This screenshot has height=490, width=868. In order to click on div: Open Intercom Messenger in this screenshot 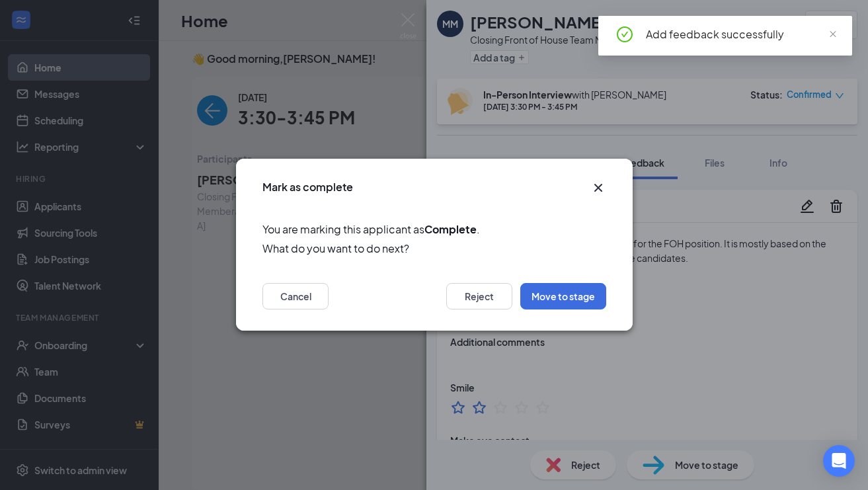, I will do `click(839, 461)`.